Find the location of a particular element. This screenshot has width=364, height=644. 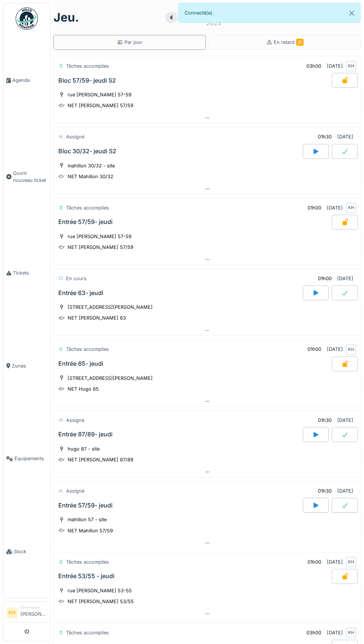

div: Par jour is located at coordinates (129, 42).